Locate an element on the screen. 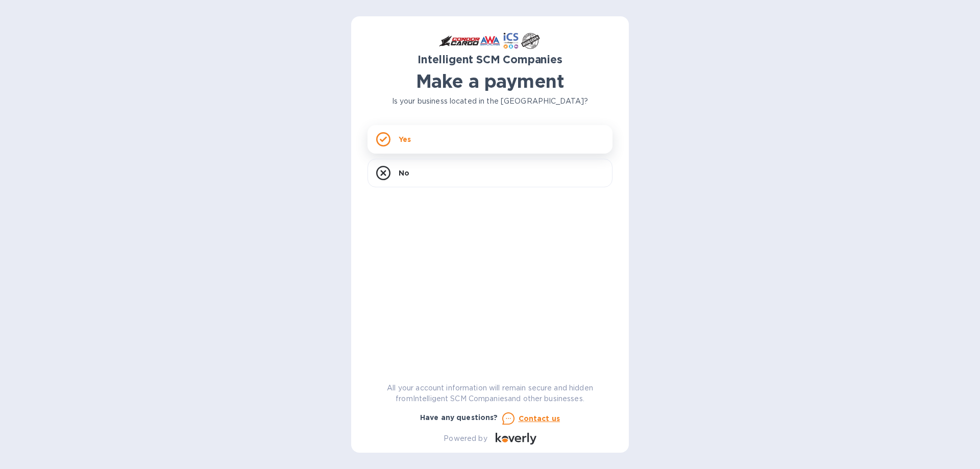  p: Powered by is located at coordinates (465, 438).